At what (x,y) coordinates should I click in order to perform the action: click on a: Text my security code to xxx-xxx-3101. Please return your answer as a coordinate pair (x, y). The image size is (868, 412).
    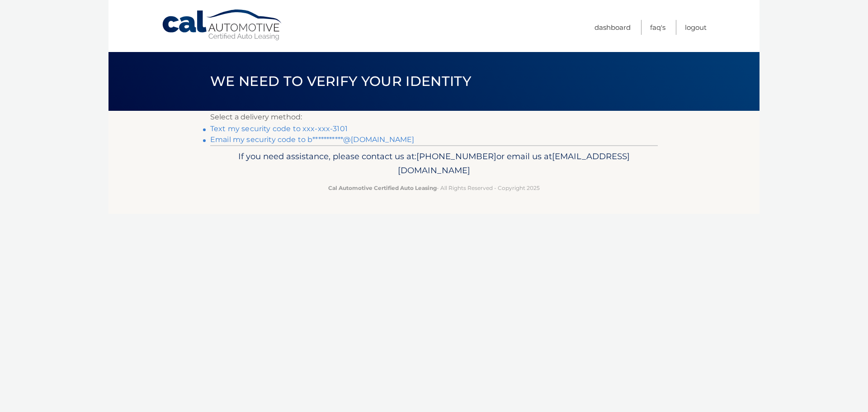
    Looking at the image, I should click on (279, 128).